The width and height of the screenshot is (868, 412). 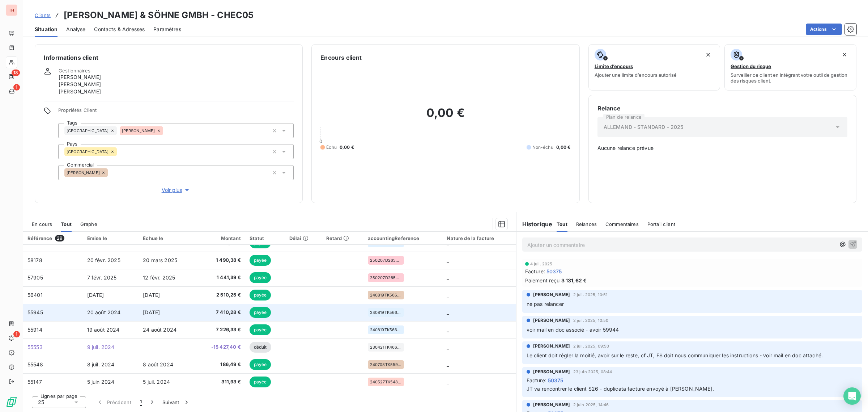 What do you see at coordinates (386, 382) in the screenshot?
I see `span: 240527TK54805NG` at bounding box center [386, 382].